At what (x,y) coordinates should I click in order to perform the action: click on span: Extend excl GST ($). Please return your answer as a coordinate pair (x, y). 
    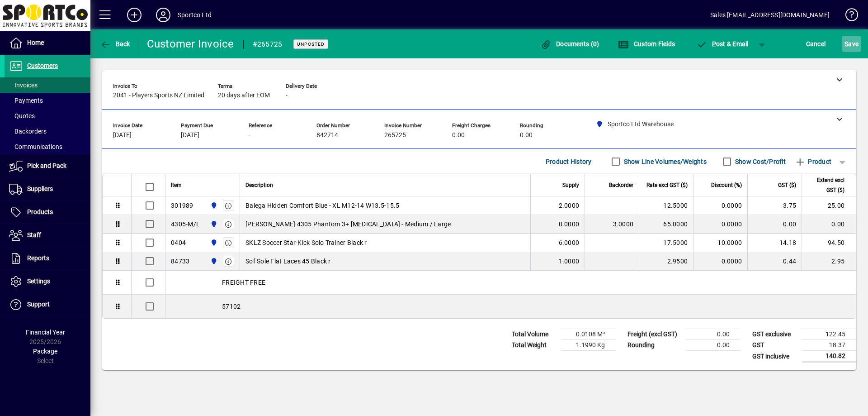
    Looking at the image, I should click on (826, 185).